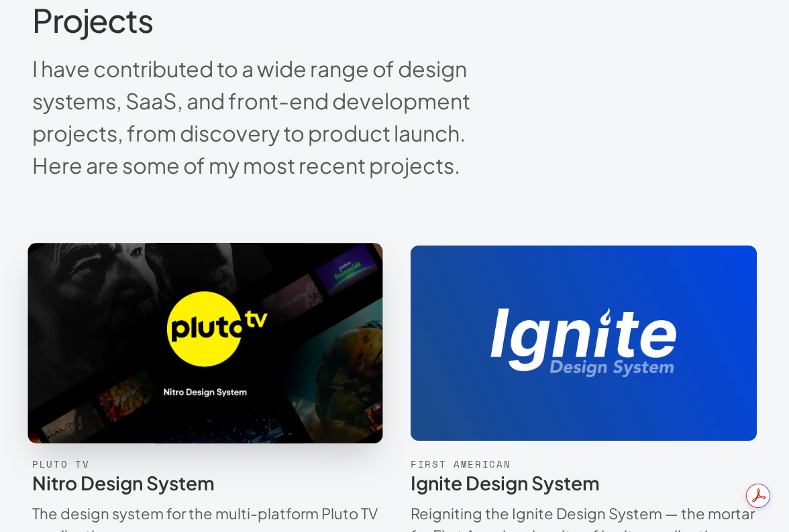 The height and width of the screenshot is (532, 789). What do you see at coordinates (584, 464) in the screenshot?
I see `div: First American` at bounding box center [584, 464].